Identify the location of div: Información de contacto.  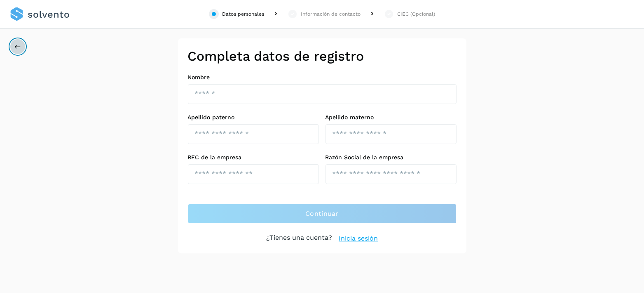
(330, 14).